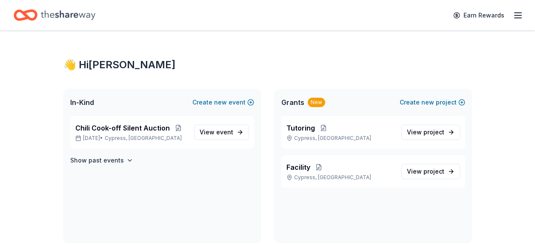  Describe the element at coordinates (222, 132) in the screenshot. I see `a: View event` at that location.